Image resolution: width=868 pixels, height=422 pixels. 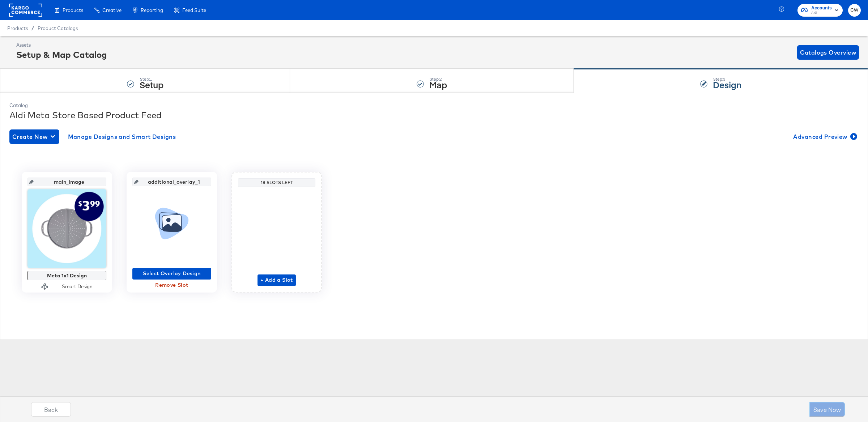 What do you see at coordinates (438, 79) in the screenshot?
I see `div: Step: 2` at bounding box center [438, 79].